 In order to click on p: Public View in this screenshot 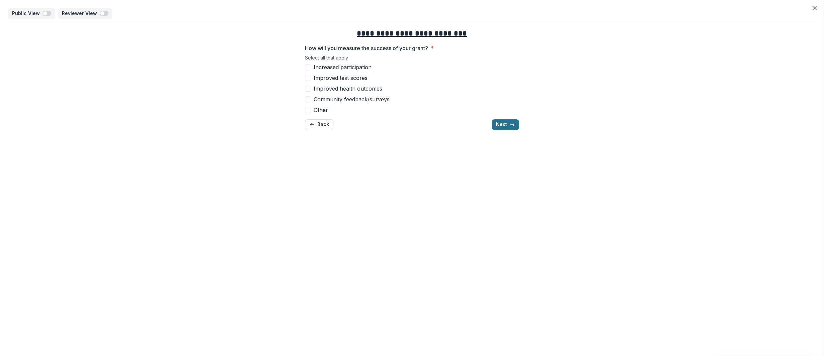, I will do `click(27, 13)`.